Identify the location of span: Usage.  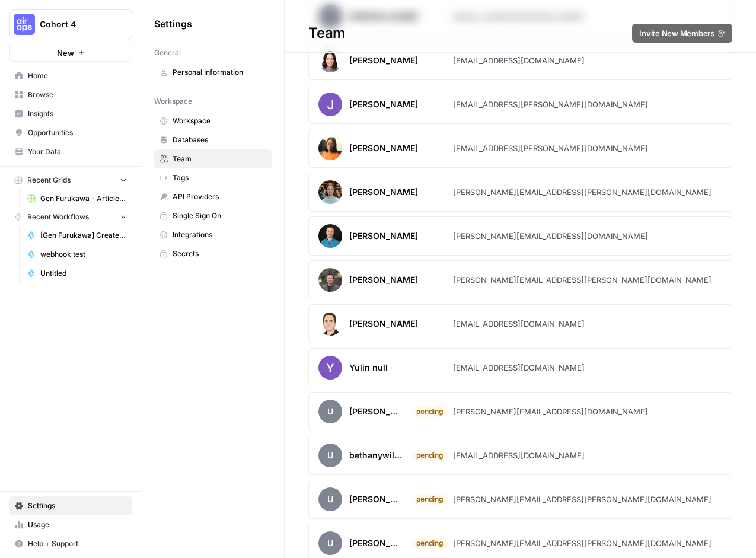
(77, 525).